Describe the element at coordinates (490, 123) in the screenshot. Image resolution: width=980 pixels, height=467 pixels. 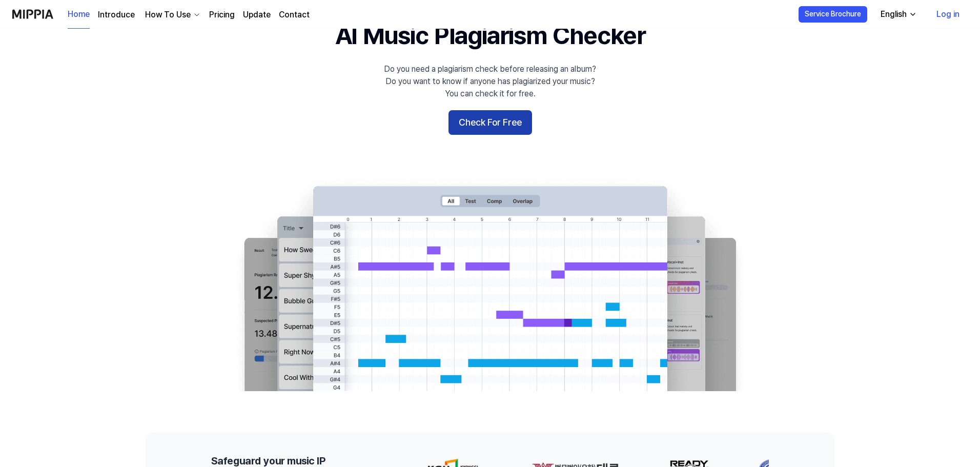
I see `button: Check For Free` at that location.